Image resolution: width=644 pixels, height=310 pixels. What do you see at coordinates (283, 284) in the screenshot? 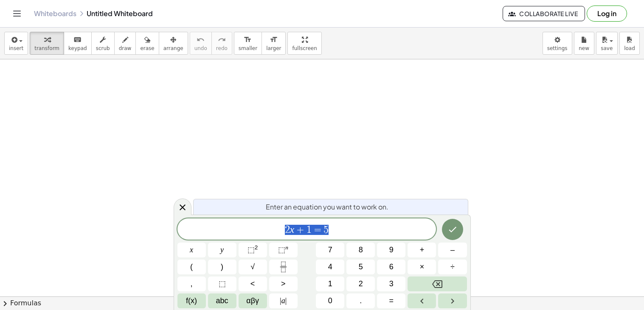
I see `button: Greater than` at bounding box center [283, 284].